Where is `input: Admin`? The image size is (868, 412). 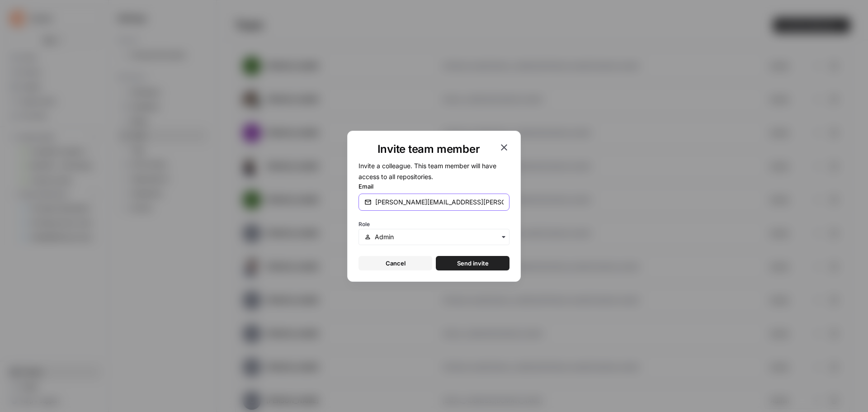
input: Admin is located at coordinates (439, 237).